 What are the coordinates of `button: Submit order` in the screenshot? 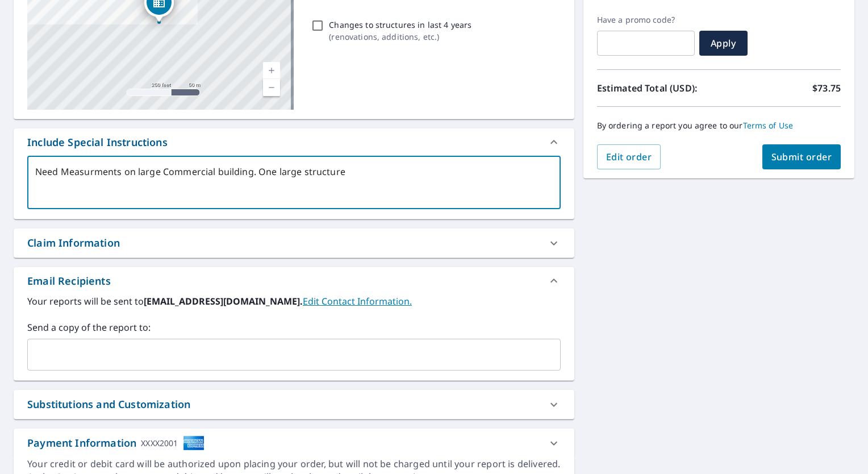 It's located at (801, 157).